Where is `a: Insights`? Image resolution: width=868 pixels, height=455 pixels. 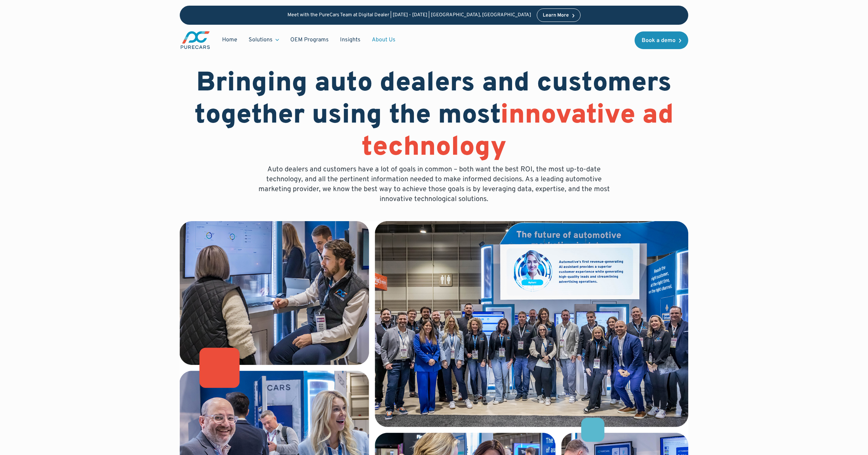
a: Insights is located at coordinates (350, 40).